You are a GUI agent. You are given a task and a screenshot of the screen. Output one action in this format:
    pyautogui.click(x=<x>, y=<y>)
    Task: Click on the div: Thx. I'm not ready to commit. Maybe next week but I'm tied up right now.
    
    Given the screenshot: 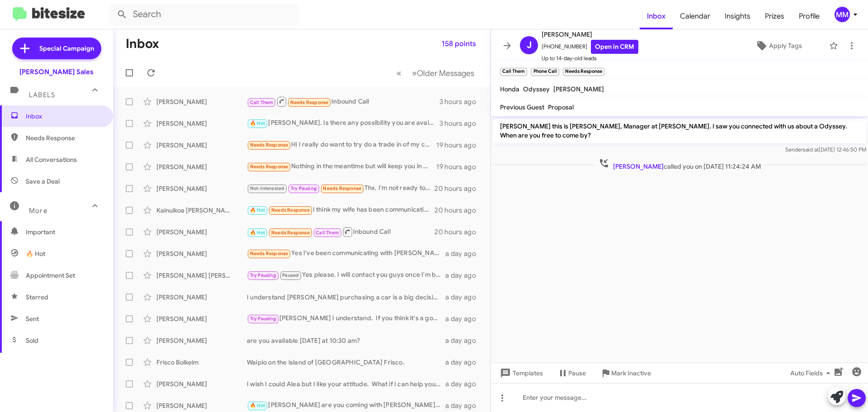 What is the action you would take?
    pyautogui.click(x=340, y=188)
    